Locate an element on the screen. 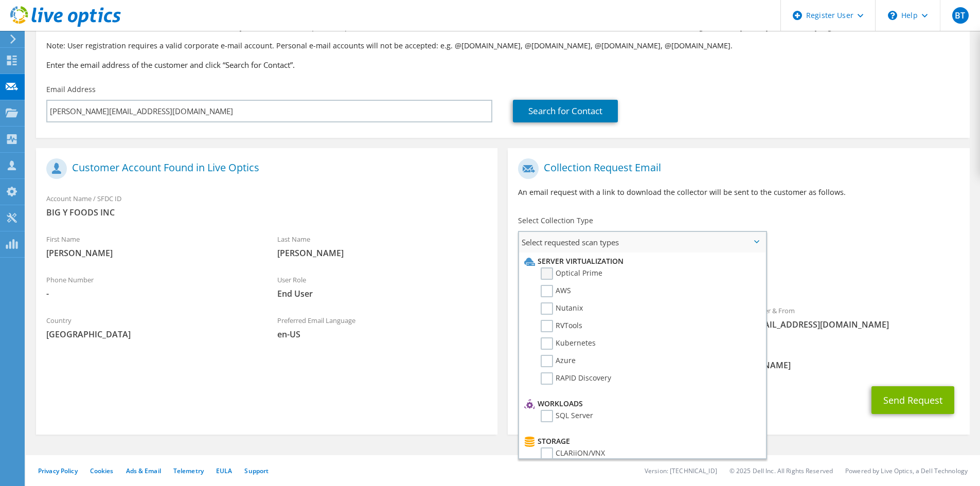 The height and width of the screenshot is (486, 980). a: Telemetry is located at coordinates (189, 471).